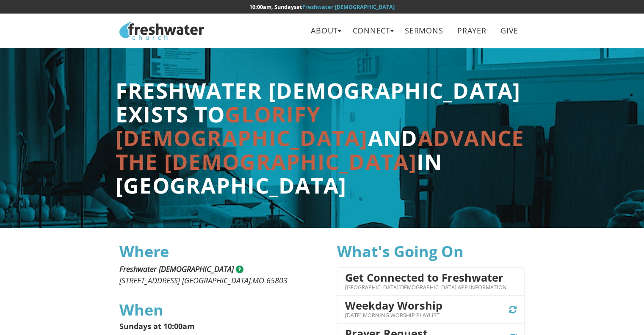 The image size is (644, 335). Describe the element at coordinates (322, 7) in the screenshot. I see `h6: at` at that location.